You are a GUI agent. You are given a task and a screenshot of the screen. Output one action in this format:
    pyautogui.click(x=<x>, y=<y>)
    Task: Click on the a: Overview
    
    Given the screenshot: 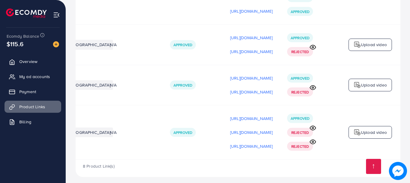 What is the action you would take?
    pyautogui.click(x=33, y=61)
    